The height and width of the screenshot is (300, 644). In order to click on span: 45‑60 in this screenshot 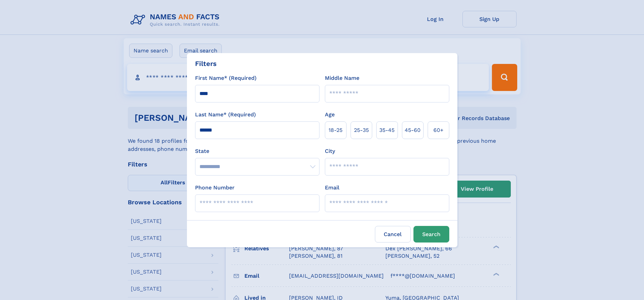, I will do `click(413, 130)`.